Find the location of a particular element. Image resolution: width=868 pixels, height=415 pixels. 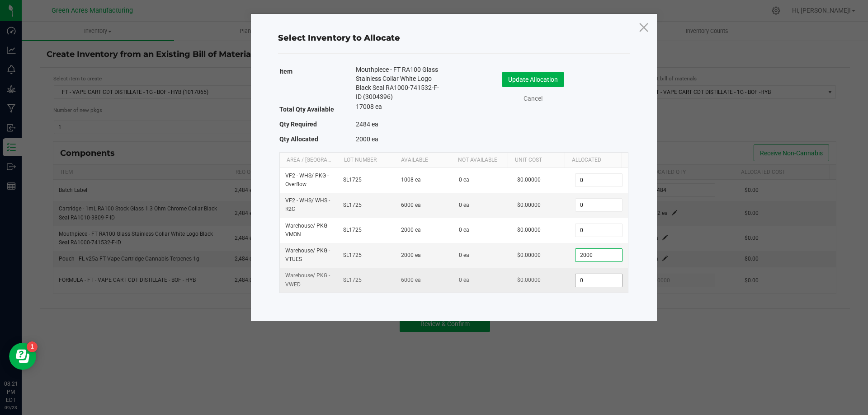

span: 2484 ea is located at coordinates (367, 125).